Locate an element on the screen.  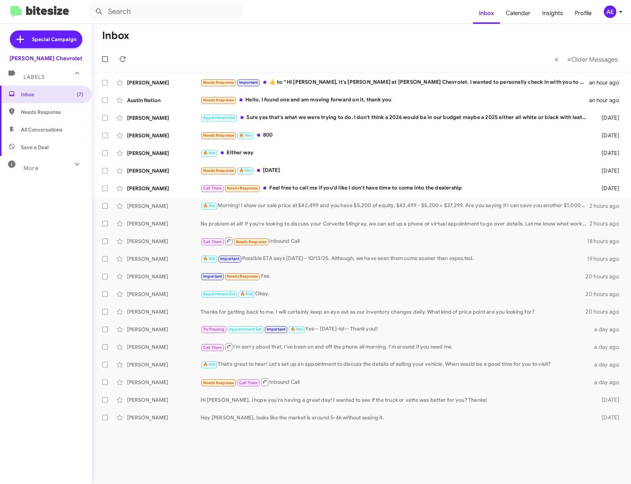
span: Labels is located at coordinates (34, 77).